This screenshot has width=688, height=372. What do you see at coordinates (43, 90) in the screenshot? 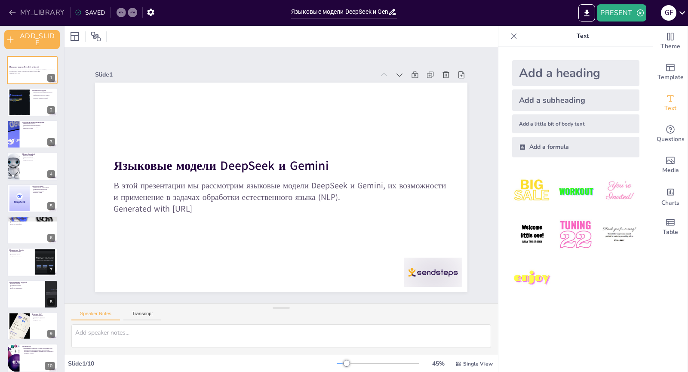
I see `p: Постановка задачи` at bounding box center [43, 90].